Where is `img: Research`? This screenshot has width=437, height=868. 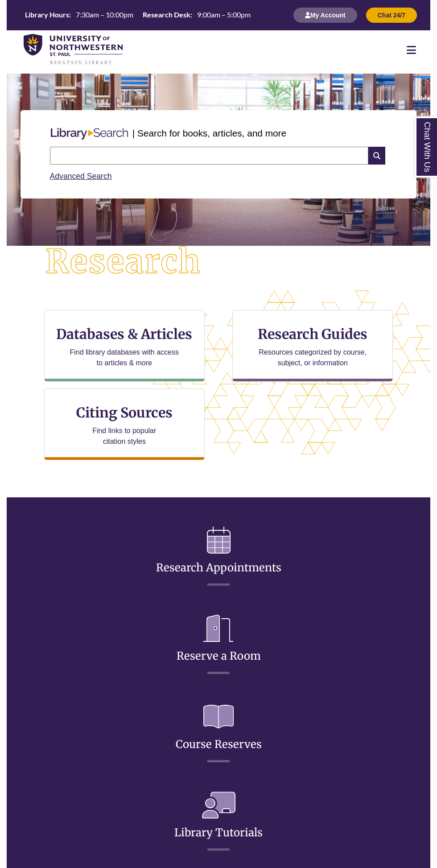
img: Research is located at coordinates (124, 262).